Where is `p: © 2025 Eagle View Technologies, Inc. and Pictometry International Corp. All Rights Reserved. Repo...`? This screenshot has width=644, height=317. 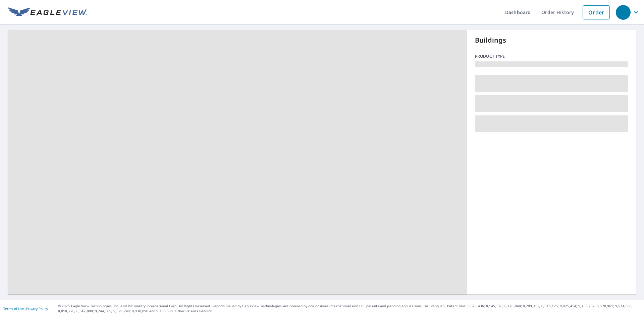
p: © 2025 Eagle View Technologies, Inc. and Pictometry International Corp. All Rights Reserved. Repo... is located at coordinates (349, 309).